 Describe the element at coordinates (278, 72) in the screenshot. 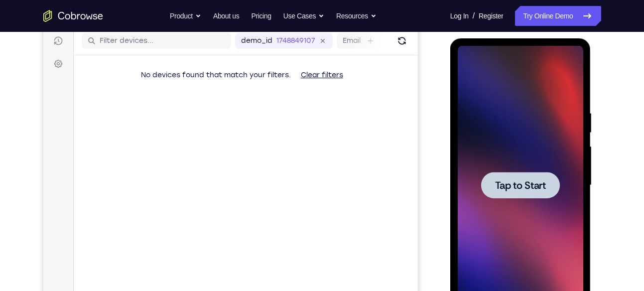

I see `button: Clear filters` at that location.